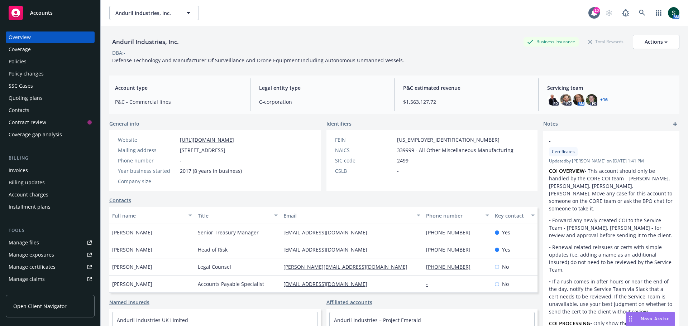 This screenshot has height=326, width=688. Describe the element at coordinates (20, 49) in the screenshot. I see `div: Coverage` at that location.